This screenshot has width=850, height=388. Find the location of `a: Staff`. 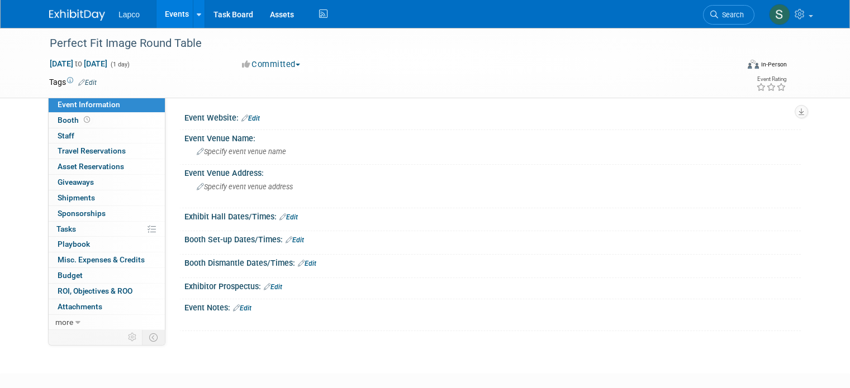

a: Staff is located at coordinates (107, 136).